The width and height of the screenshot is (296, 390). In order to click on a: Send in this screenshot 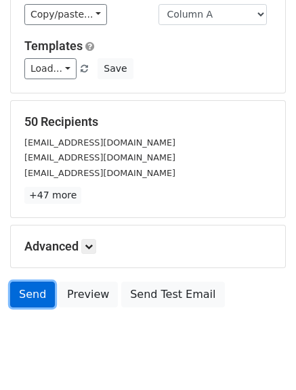, I will do `click(33, 295)`.